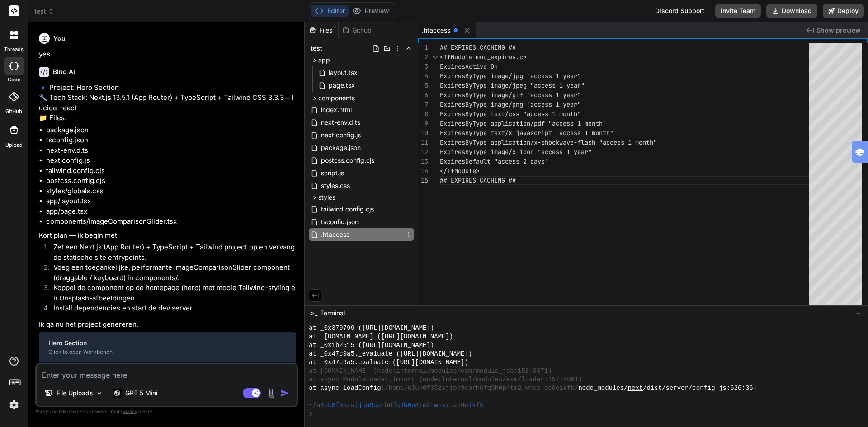 Image resolution: width=868 pixels, height=427 pixels. I want to click on p: yes, so click(167, 55).